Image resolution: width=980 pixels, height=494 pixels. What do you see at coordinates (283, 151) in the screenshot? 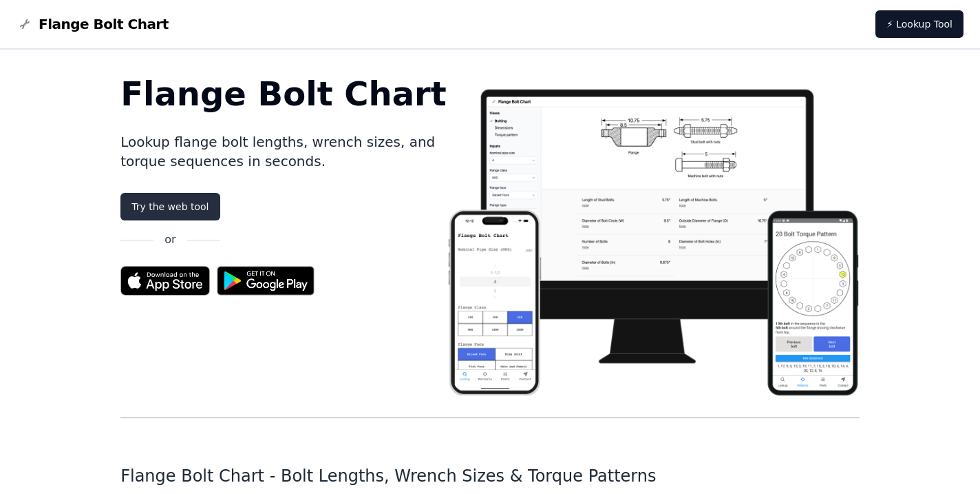
I see `p: Lookup flange bolt lengths, wrench sizes, and torque sequences in seconds.` at bounding box center [283, 151].